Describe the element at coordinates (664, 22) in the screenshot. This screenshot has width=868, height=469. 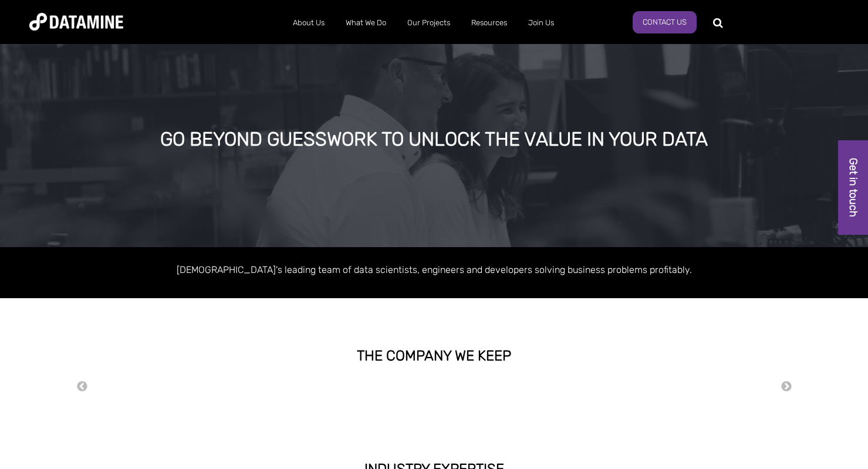
I see `a: Contact Us` at that location.